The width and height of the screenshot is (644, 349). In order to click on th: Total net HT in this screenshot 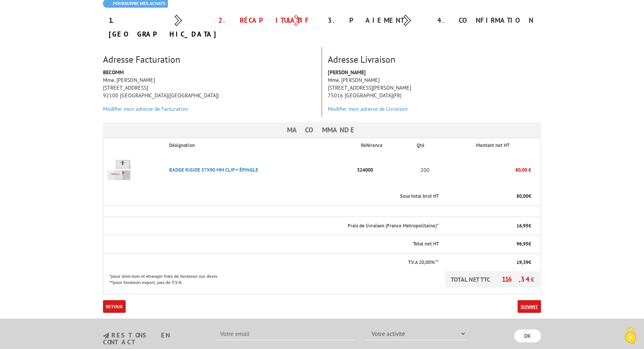, I will do `click(271, 244)`.